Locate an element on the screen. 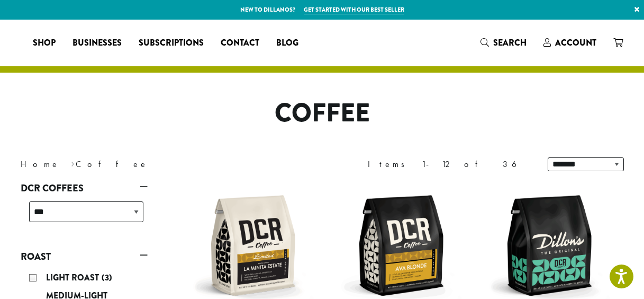 The image size is (644, 299). span: Shop is located at coordinates (44, 43).